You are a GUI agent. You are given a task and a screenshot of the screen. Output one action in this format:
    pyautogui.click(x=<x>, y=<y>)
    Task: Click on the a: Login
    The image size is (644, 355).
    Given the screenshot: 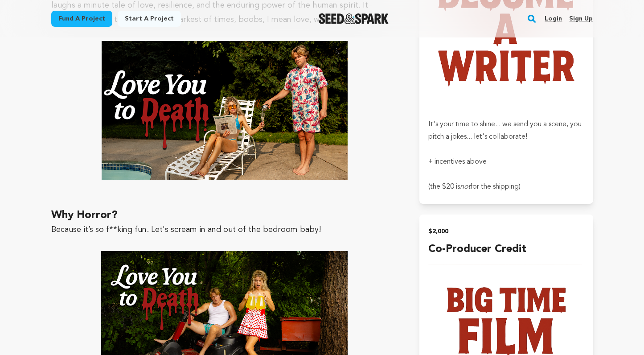 What is the action you would take?
    pyautogui.click(x=553, y=19)
    